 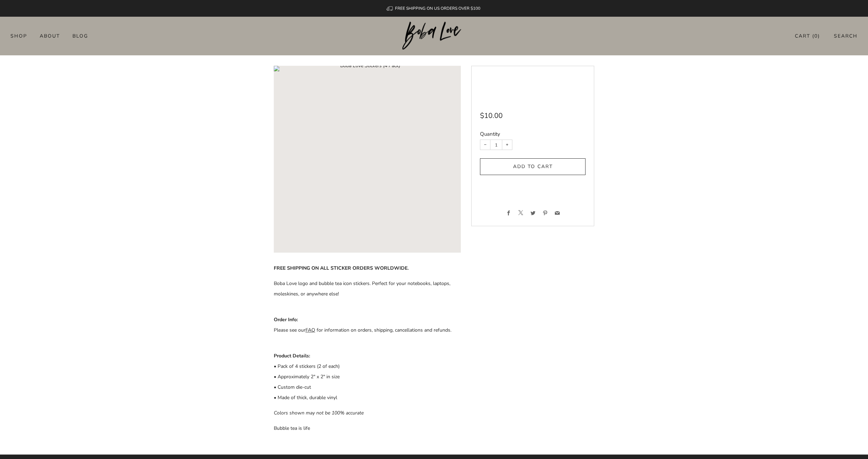 What do you see at coordinates (434, 36) in the screenshot?
I see `img: Boba Love` at bounding box center [434, 36].